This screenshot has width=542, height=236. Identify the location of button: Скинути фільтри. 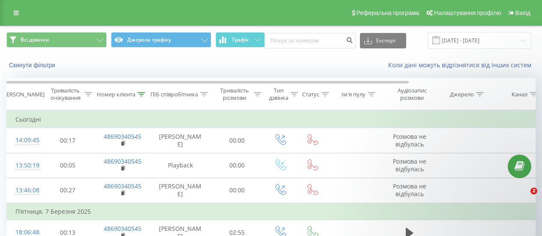
(33, 65).